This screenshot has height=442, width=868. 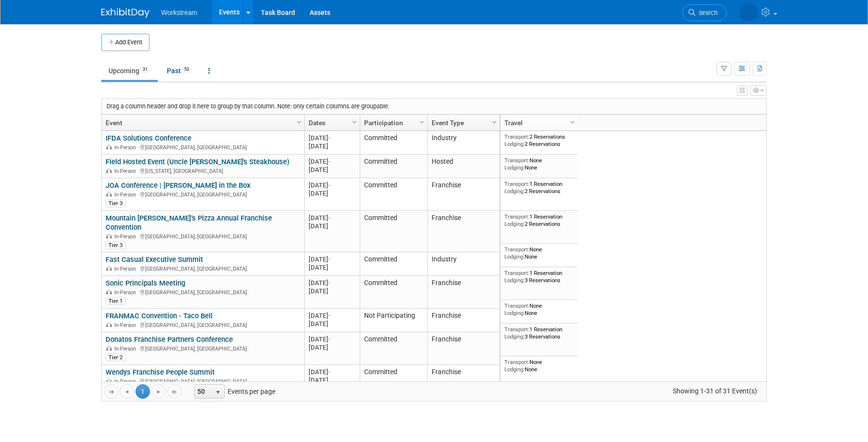 What do you see at coordinates (539, 276) in the screenshot?
I see `div: 1 Reservation 3 Reservations` at bounding box center [539, 276].